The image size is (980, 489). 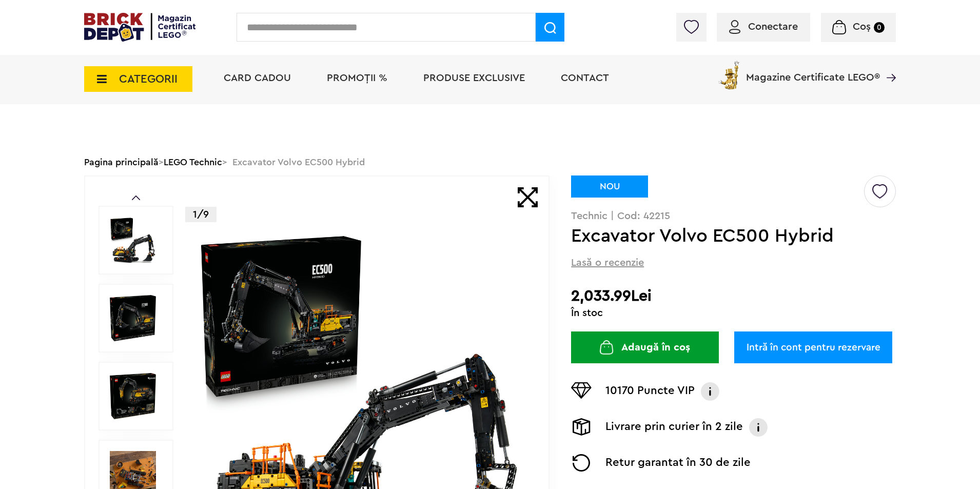 I want to click on img: Returnare, so click(x=581, y=462).